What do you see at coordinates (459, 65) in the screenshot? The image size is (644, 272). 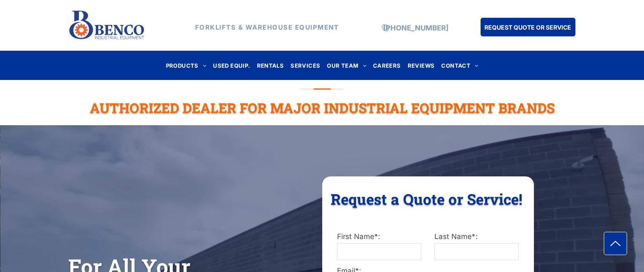 I see `a: CONTACT` at bounding box center [459, 65].